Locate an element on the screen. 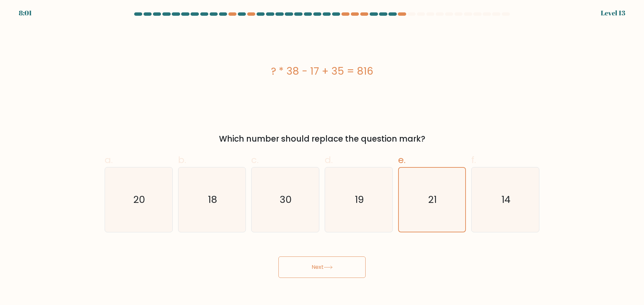 The width and height of the screenshot is (644, 305). text: 18 is located at coordinates (212, 200).